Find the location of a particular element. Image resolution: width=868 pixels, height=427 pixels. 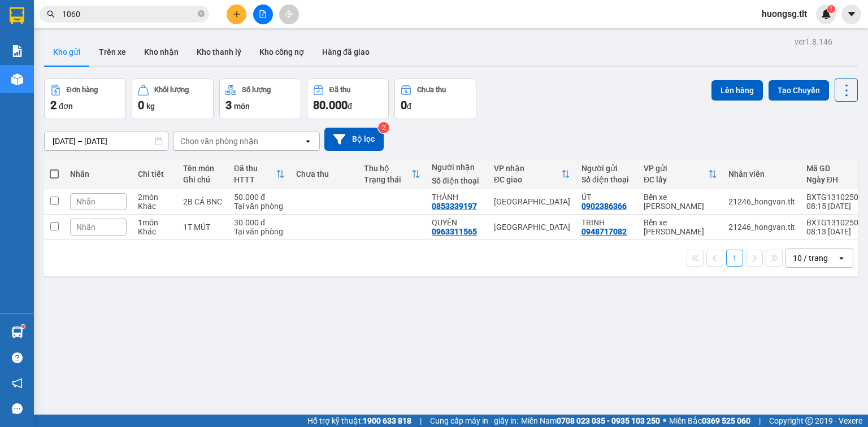

button: Số lượng3món is located at coordinates (260, 99).